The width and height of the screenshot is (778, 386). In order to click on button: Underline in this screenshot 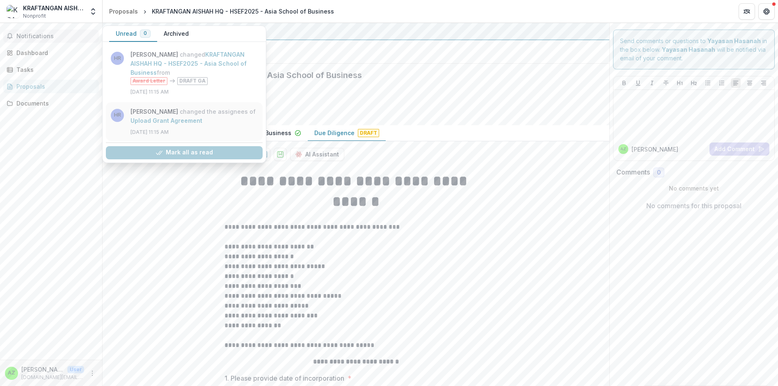, I will do `click(638, 83)`.